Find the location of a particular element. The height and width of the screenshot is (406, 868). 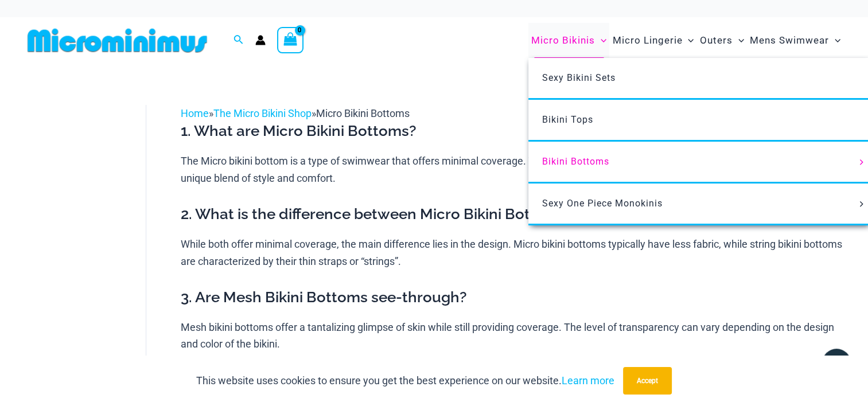

p: While both offer minimal coverage, the main difference lies in the design. Micro bikini bottoms t... is located at coordinates (512, 252).